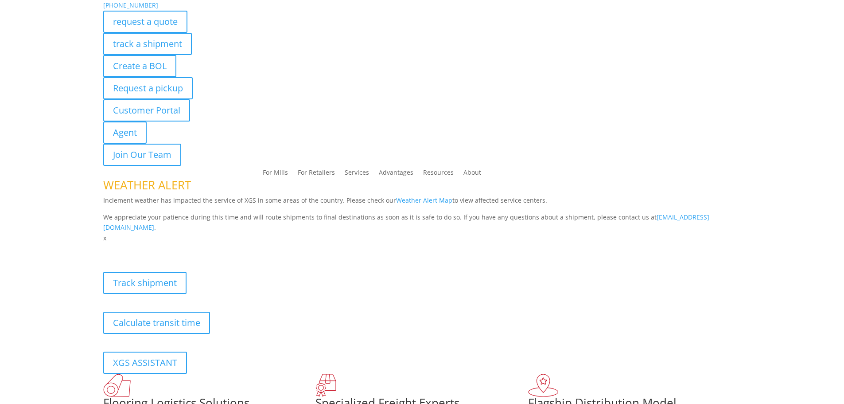 The image size is (844, 404). I want to click on p: We appreciate your patience during this time and will route shipments to final destinations as so..., so click(422, 222).